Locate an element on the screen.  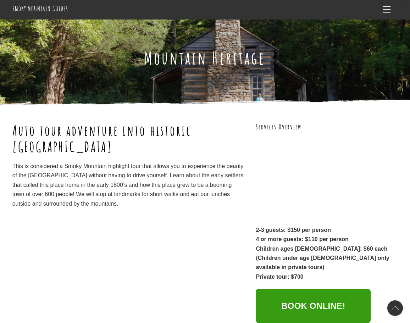
h1: Mountain Heritage is located at coordinates (205, 58).